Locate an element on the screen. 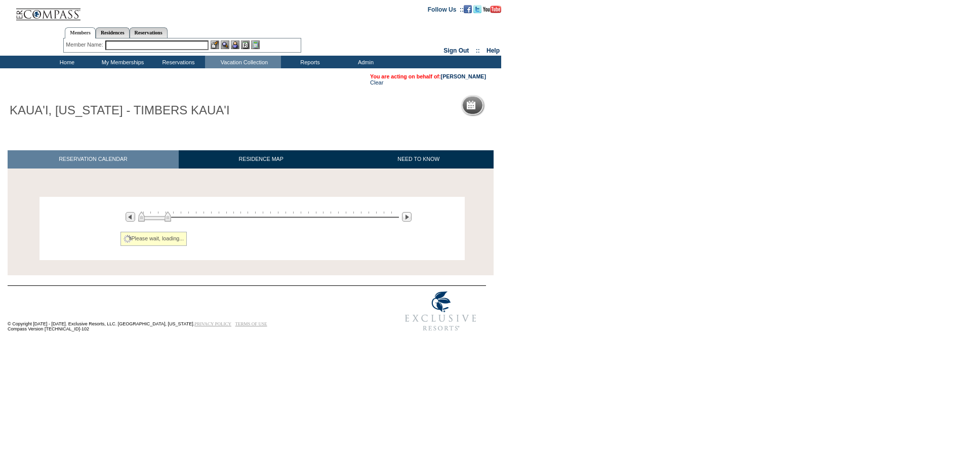  a: Subscribe to our YouTube Channel is located at coordinates (492, 9).